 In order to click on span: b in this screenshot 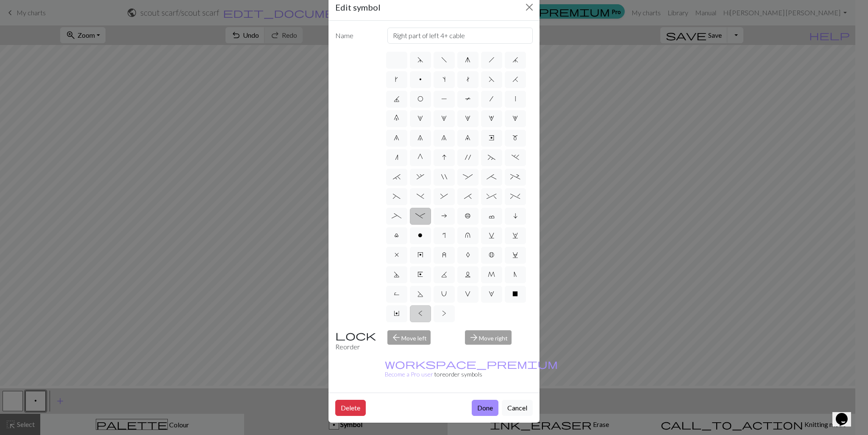, I will do `click(468, 216)`.